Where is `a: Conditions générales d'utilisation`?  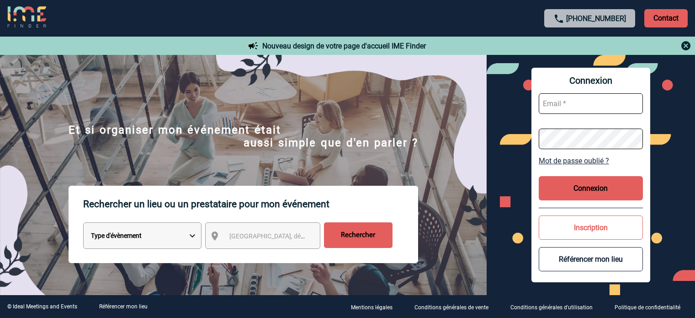 a: Conditions générales d'utilisation is located at coordinates (555, 306).